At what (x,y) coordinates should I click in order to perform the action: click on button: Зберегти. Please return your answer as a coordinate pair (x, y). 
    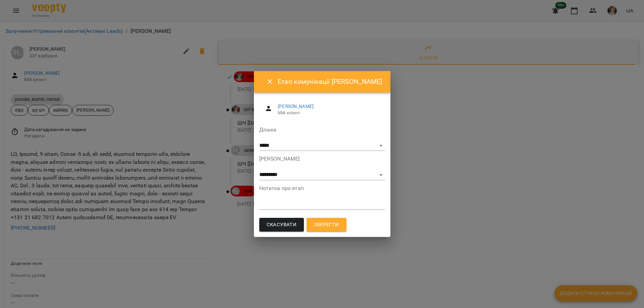
    Looking at the image, I should click on (326, 225).